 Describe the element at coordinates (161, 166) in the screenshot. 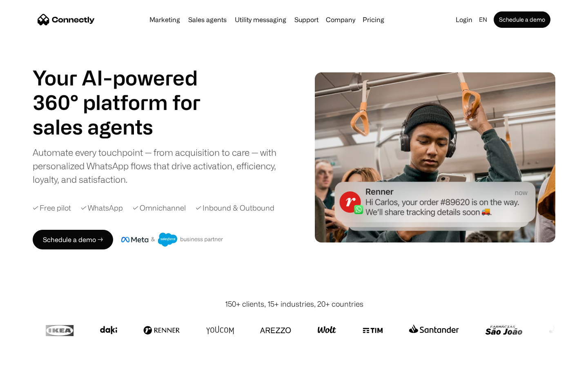

I see `div: Automate every touchpoint — from acquisition to care — with personalized WhatsApp flows that driv...` at that location.